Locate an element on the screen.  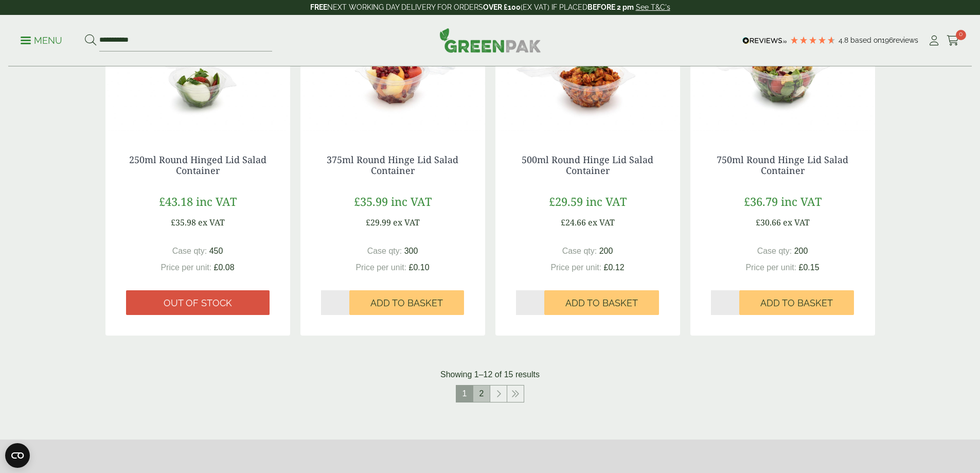
a: 375ml Round Hinged Salad Container open (Large) is located at coordinates (393, 70).